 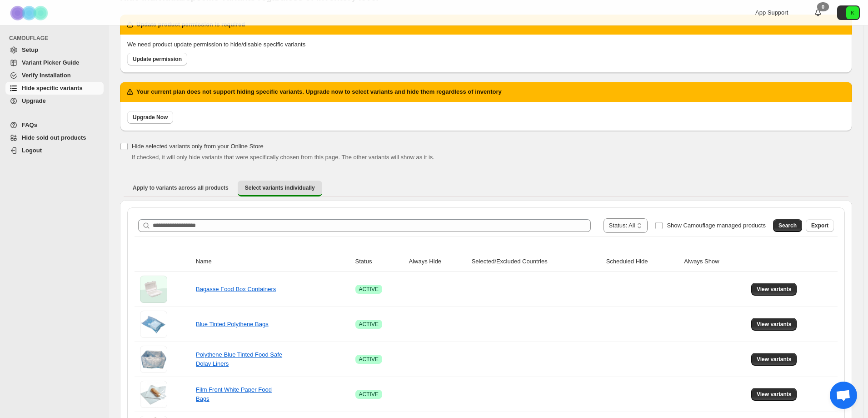 I want to click on a: Variant Picker Guide, so click(x=55, y=63).